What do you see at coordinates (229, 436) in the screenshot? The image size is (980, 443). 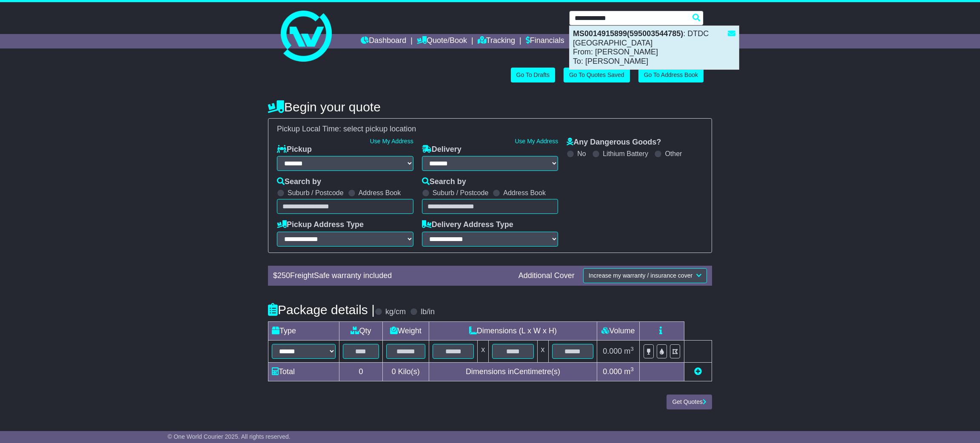 I see `span: © One World Courier 2025. All rights reserved.` at bounding box center [229, 436].